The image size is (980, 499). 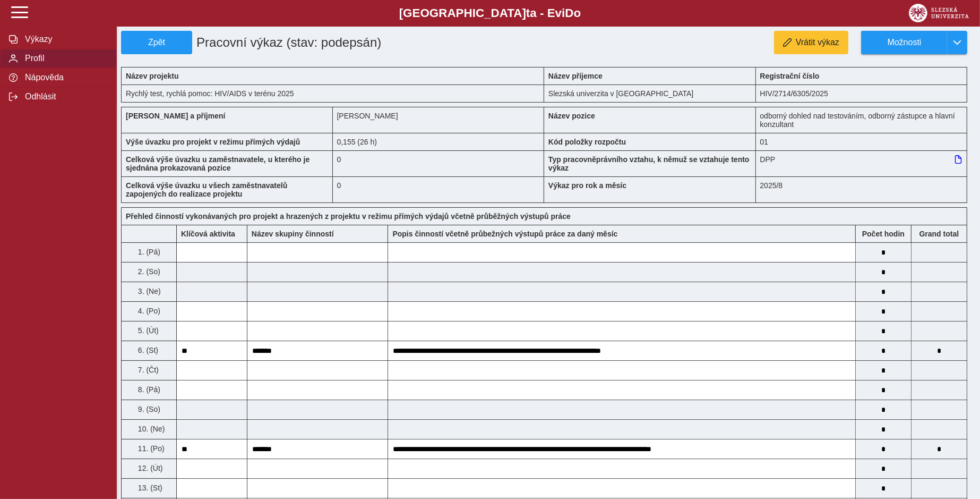 What do you see at coordinates (811, 42) in the screenshot?
I see `button: Vrátit výkaz` at bounding box center [811, 42].